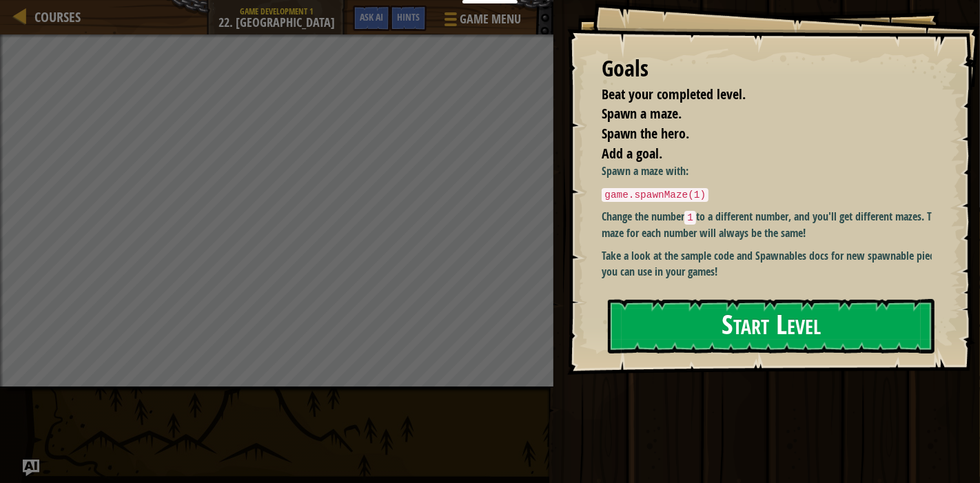  Describe the element at coordinates (689, 217) in the screenshot. I see `code: 1` at that location.